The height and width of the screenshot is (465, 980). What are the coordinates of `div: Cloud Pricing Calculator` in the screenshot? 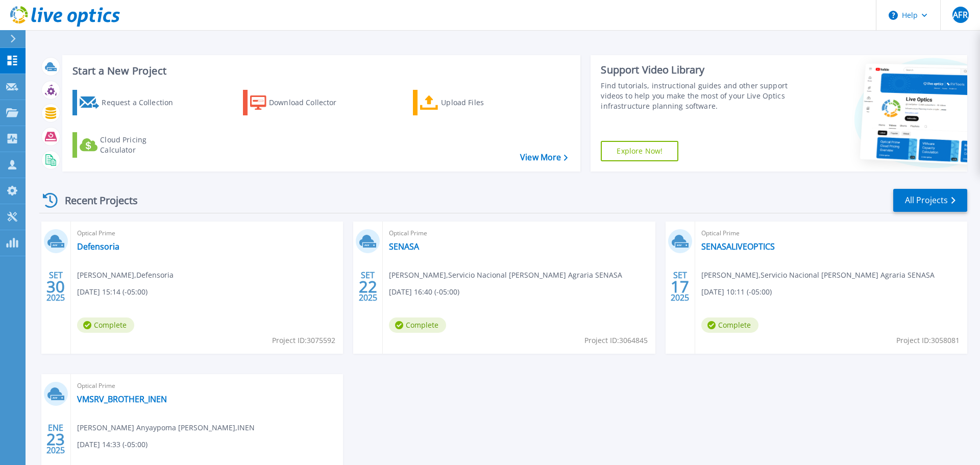 It's located at (141, 145).